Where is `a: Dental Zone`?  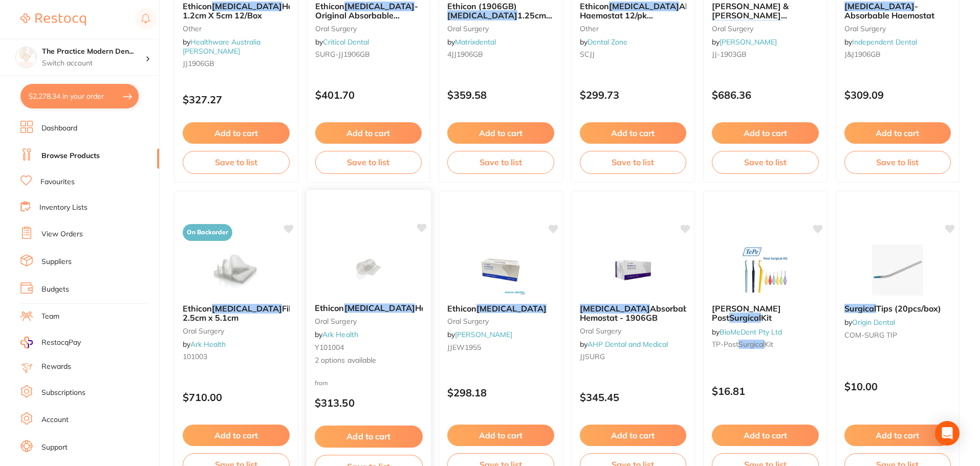 a: Dental Zone is located at coordinates (607, 42).